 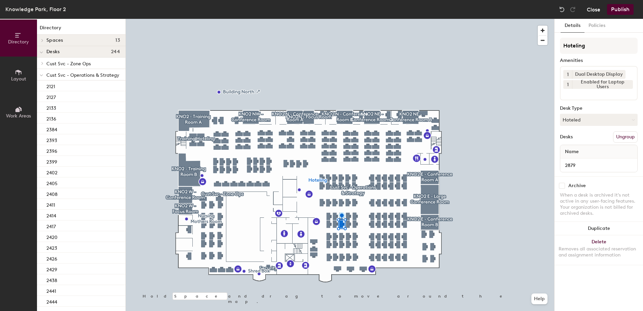 I want to click on button: Help, so click(x=539, y=299).